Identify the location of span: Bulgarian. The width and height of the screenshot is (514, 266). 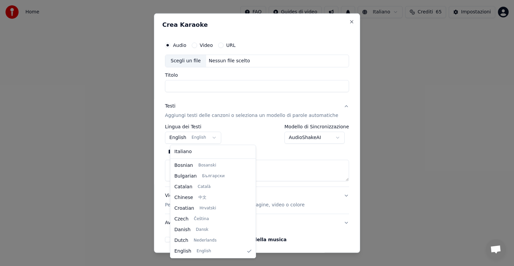
(185, 176).